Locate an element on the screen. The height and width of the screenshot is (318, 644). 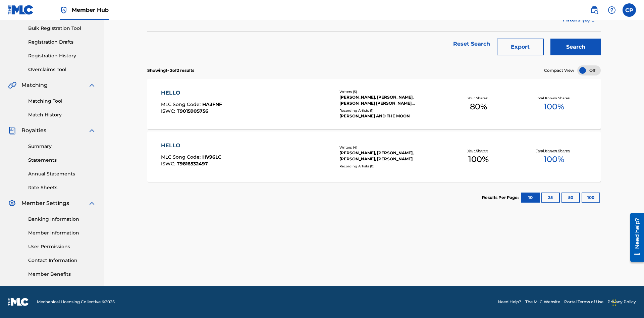
a: Bulk Registration Tool is located at coordinates (62, 28).